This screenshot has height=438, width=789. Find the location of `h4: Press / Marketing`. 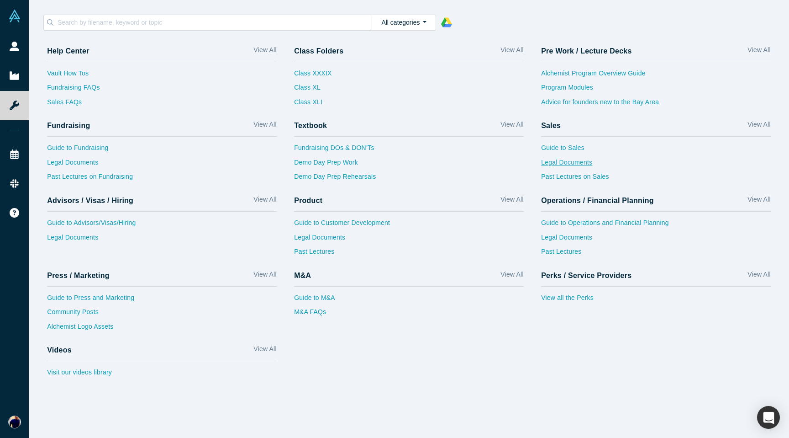

h4: Press / Marketing is located at coordinates (78, 275).